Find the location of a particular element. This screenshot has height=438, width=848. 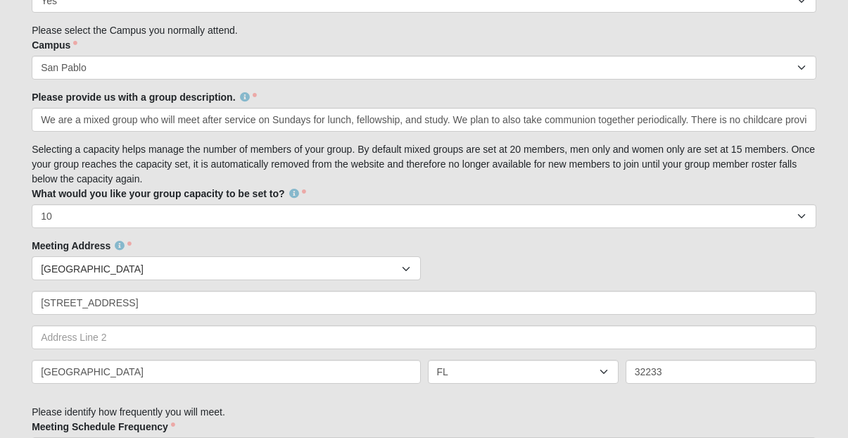

label: Campus is located at coordinates (54, 45).